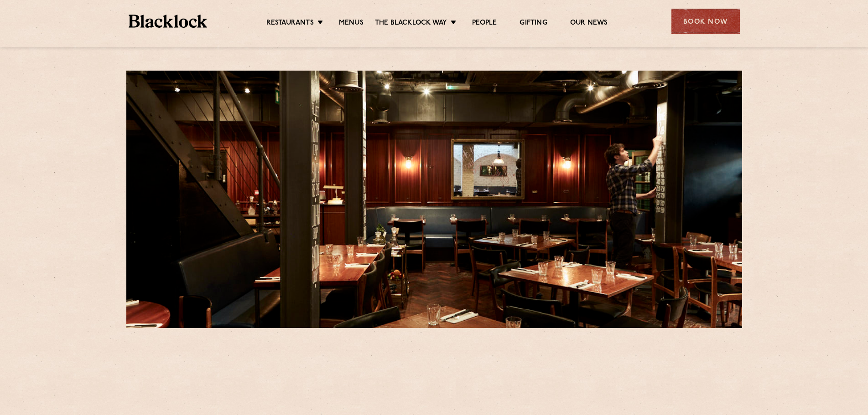  Describe the element at coordinates (168, 21) in the screenshot. I see `img: BL_Textured_Logo-footer-cropped.svg` at that location.